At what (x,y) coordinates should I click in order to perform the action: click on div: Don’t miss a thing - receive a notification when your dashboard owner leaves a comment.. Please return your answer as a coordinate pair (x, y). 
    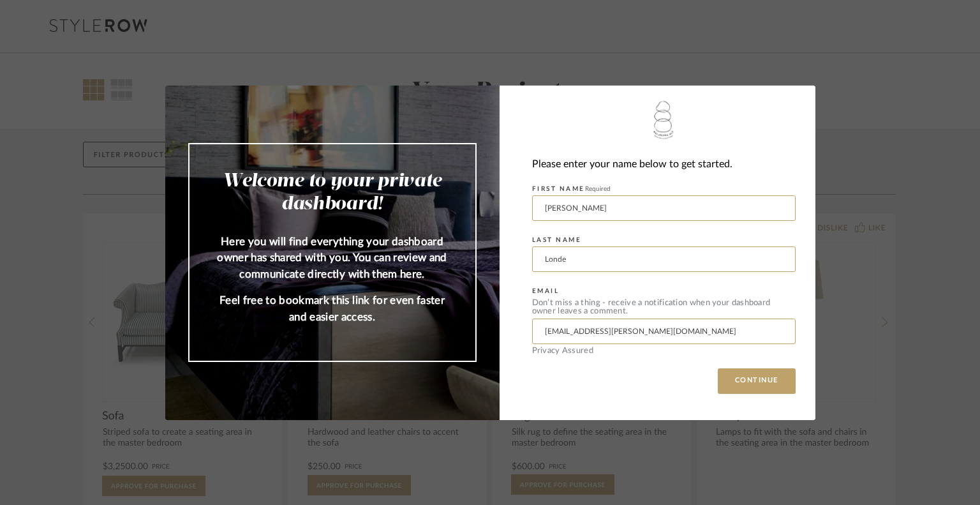
    Looking at the image, I should click on (664, 307).